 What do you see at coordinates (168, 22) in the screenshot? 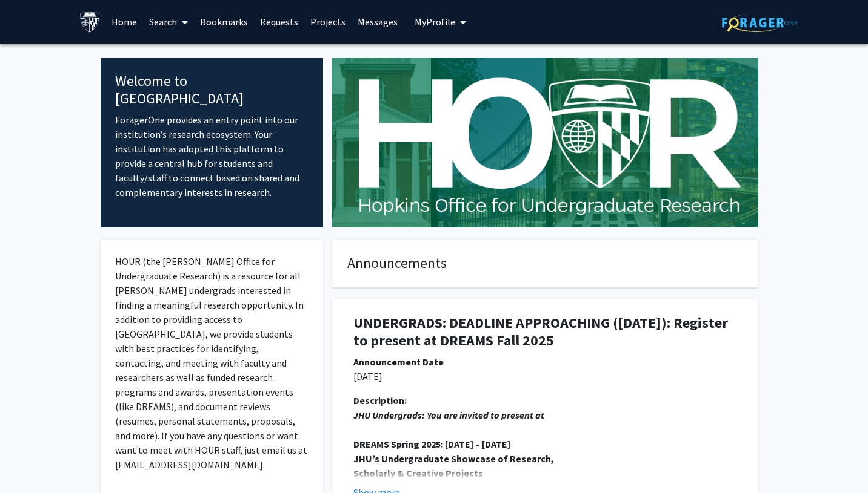
I see `a: Search` at bounding box center [168, 22].